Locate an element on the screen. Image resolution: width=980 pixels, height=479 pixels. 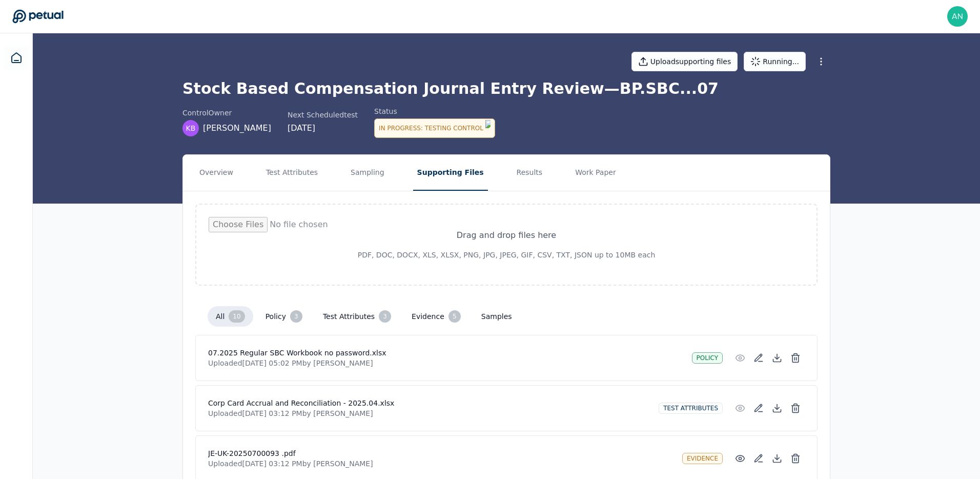
button: test attributes3 is located at coordinates (357, 316).